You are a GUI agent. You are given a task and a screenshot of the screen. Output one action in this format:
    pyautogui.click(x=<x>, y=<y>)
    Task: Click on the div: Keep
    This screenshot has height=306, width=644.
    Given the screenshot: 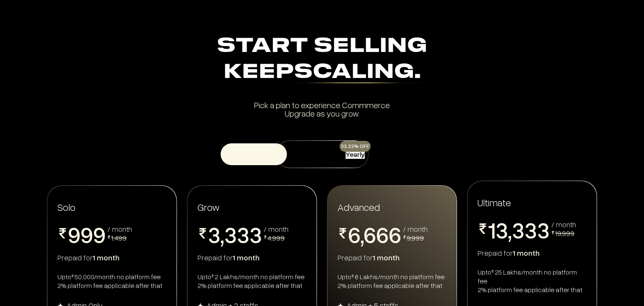 What is the action you would take?
    pyautogui.click(x=322, y=73)
    